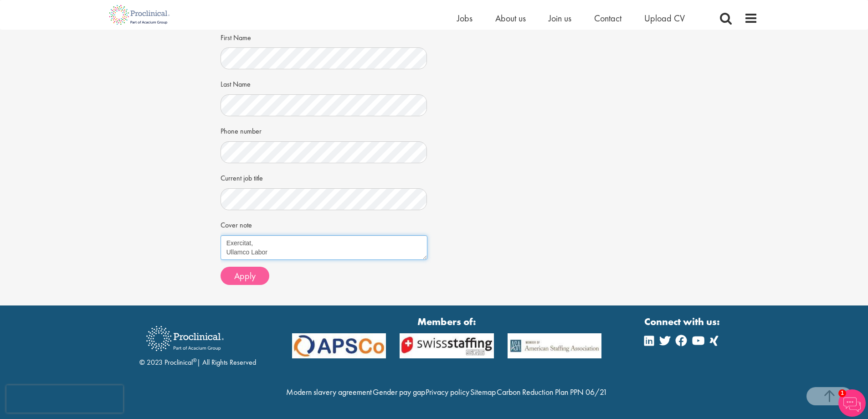 This screenshot has height=419, width=868. What do you see at coordinates (510, 18) in the screenshot?
I see `span: About us` at bounding box center [510, 18].